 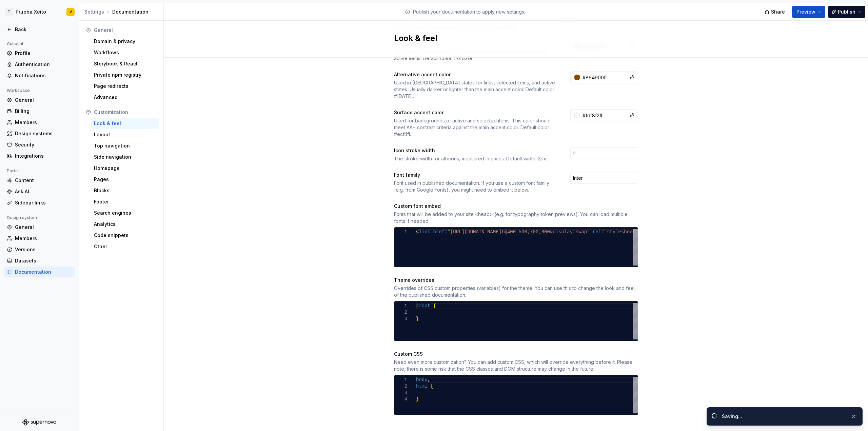 I want to click on a: Sidebar links, so click(x=39, y=203).